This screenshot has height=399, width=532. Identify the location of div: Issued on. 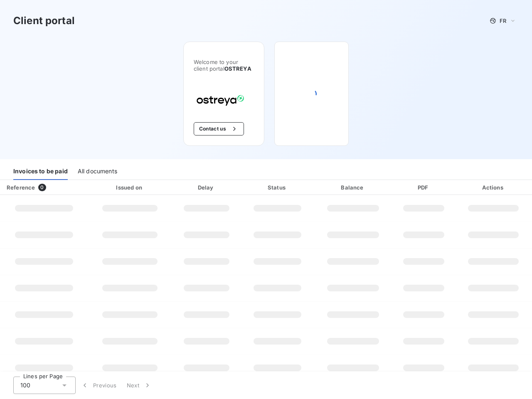
(130, 188).